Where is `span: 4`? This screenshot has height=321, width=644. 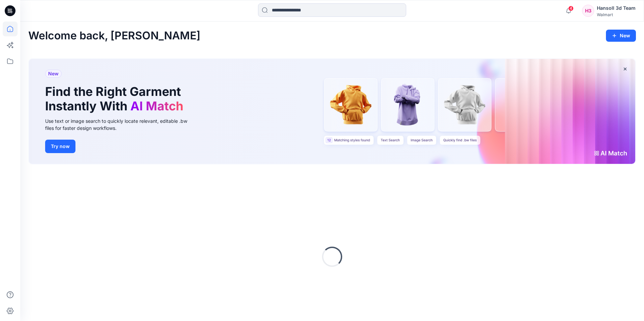 span: 4 is located at coordinates (571, 8).